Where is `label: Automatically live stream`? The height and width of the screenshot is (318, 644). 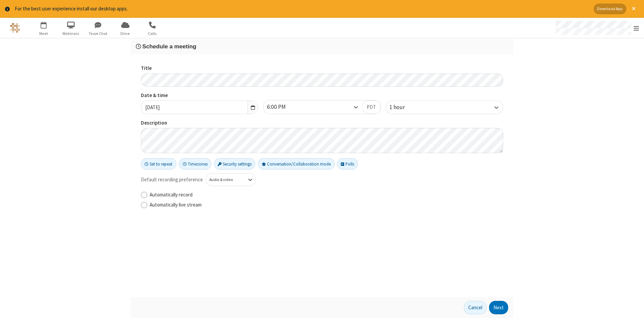 label: Automatically live stream is located at coordinates (326, 205).